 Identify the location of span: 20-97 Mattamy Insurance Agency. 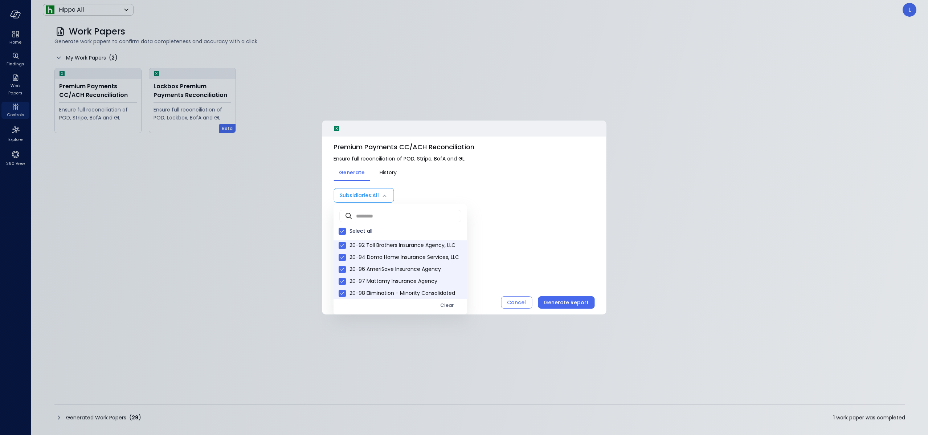
(405, 281).